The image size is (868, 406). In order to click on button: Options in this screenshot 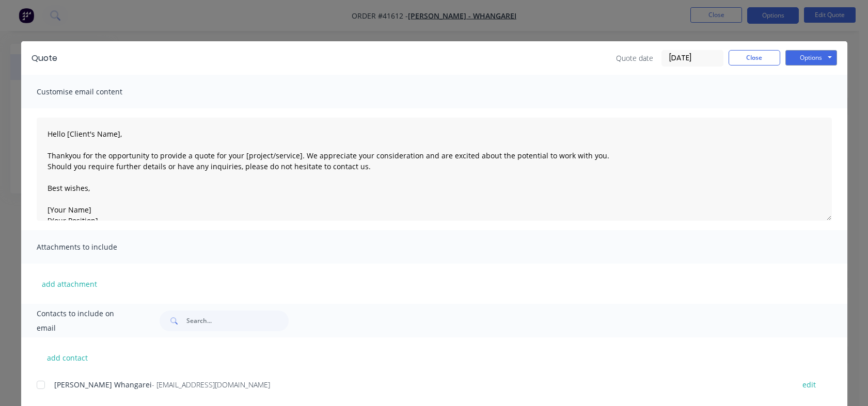, I will do `click(811, 58)`.